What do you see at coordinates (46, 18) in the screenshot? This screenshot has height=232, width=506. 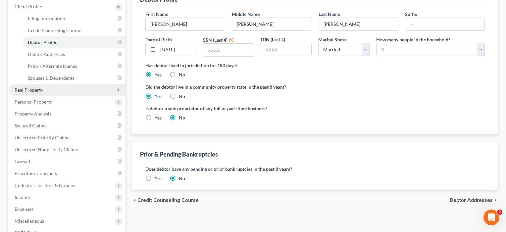 I see `span: Filing Information` at bounding box center [46, 18].